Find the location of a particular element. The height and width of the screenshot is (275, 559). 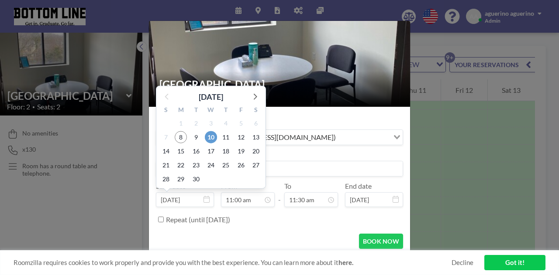

span: Friday, September 12, 2025 is located at coordinates (241, 137).